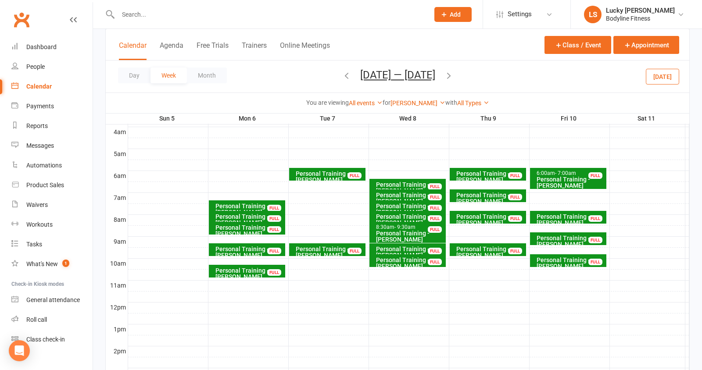 This screenshot has width=702, height=370. What do you see at coordinates (52, 67) in the screenshot?
I see `a: People` at bounding box center [52, 67].